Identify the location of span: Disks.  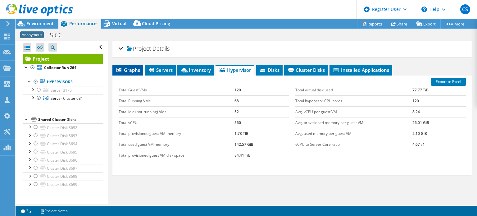
(269, 70).